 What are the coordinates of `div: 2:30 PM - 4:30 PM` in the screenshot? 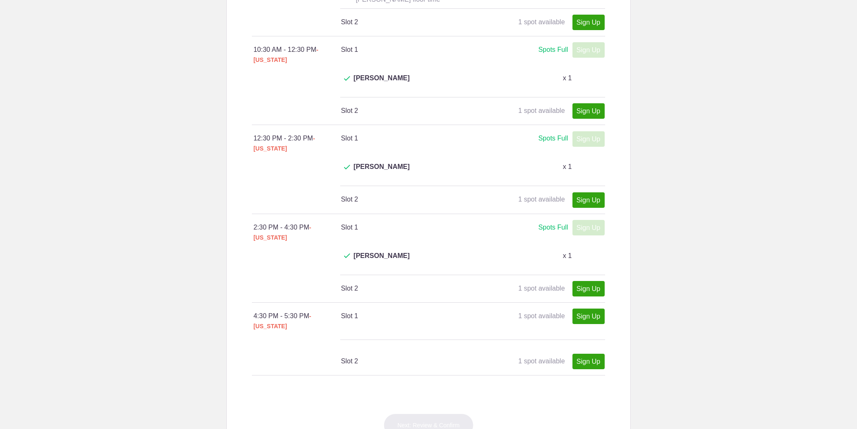 It's located at (297, 233).